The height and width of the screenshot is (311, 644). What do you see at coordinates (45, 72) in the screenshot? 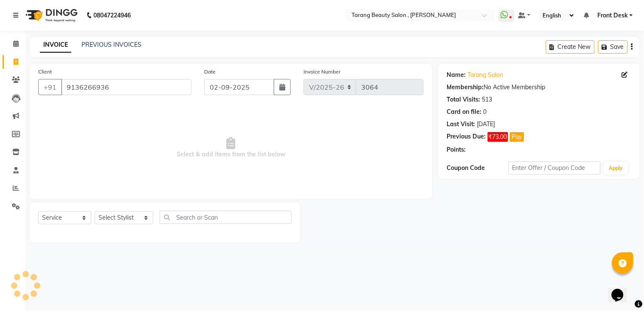
I see `label: Client` at bounding box center [45, 72].